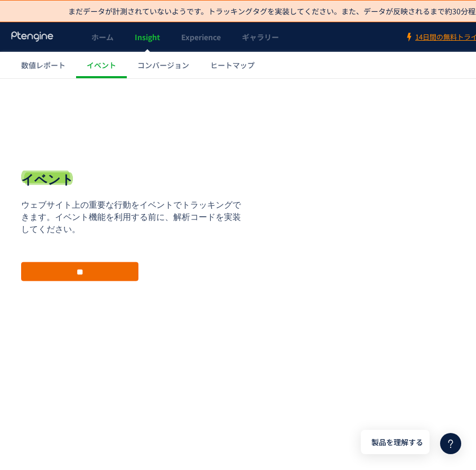 The image size is (476, 470). I want to click on span: Experience, so click(201, 37).